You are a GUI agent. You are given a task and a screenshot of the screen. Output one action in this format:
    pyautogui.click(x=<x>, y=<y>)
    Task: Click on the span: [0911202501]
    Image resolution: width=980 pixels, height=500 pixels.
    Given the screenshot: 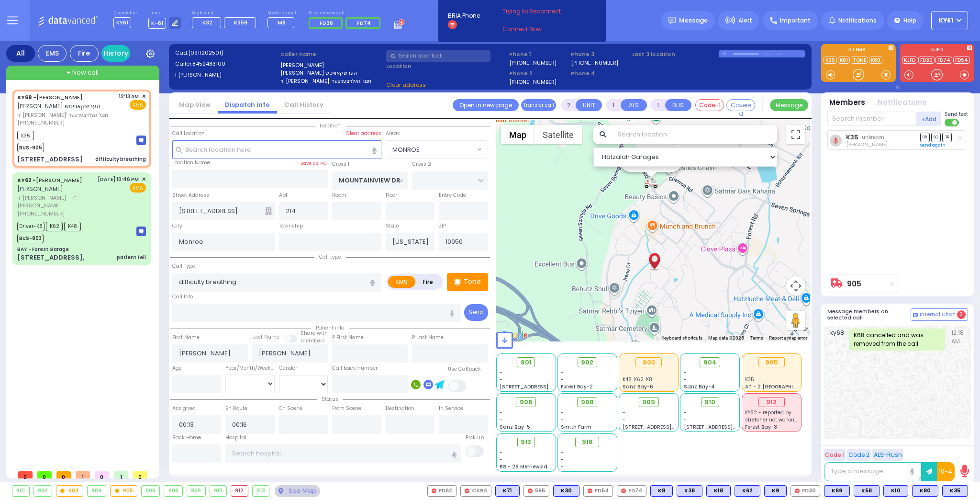 What is the action you would take?
    pyautogui.click(x=205, y=52)
    